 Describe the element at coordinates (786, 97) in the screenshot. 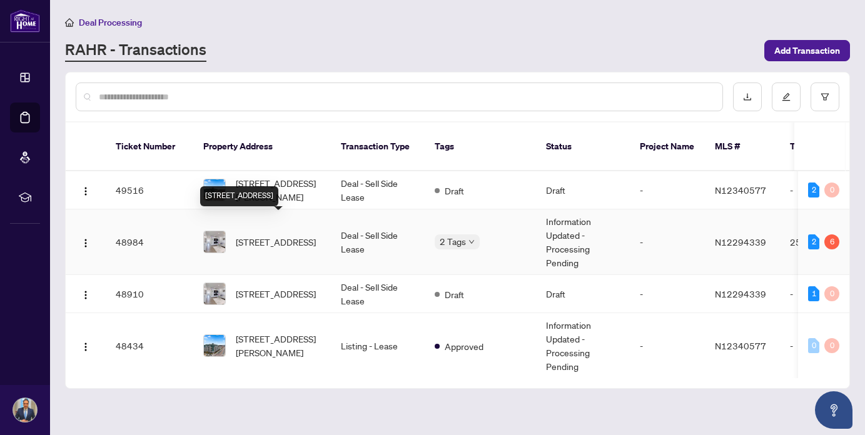

I see `span: edit` at that location.